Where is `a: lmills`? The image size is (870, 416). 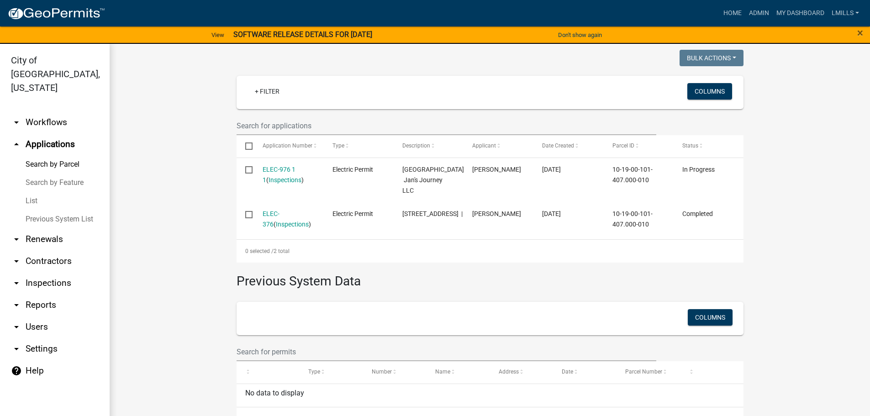
a: lmills is located at coordinates (845, 13).